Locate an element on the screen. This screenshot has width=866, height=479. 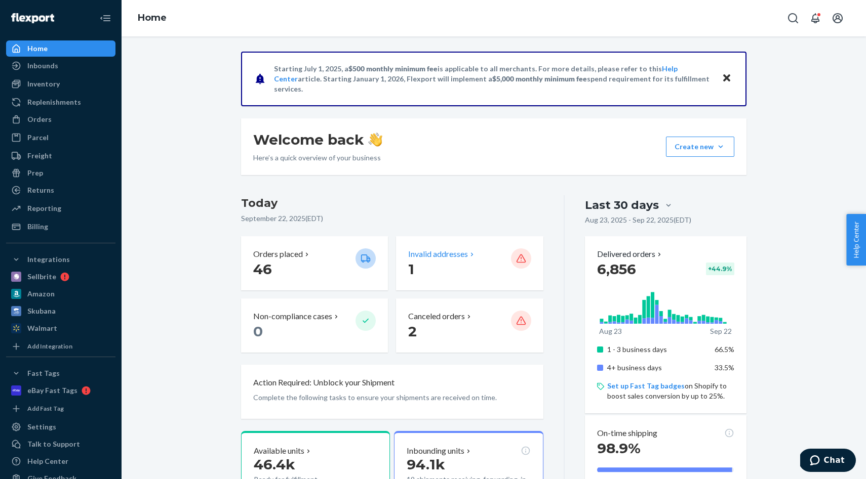
button: Open Search Box is located at coordinates (793, 18).